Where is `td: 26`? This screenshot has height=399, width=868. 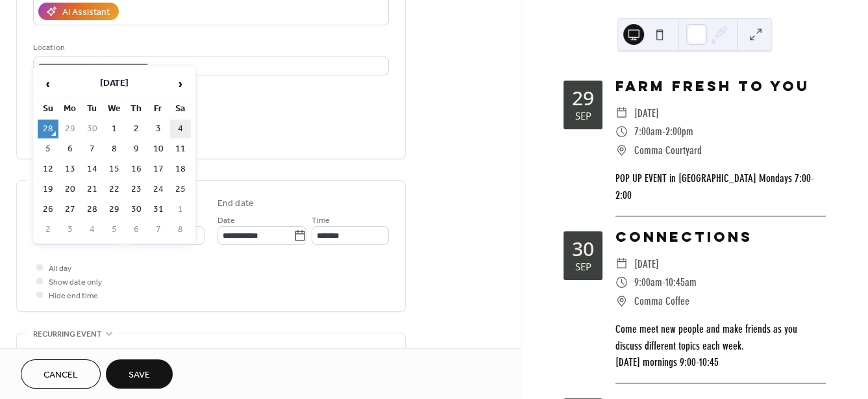
td: 26 is located at coordinates (48, 209).